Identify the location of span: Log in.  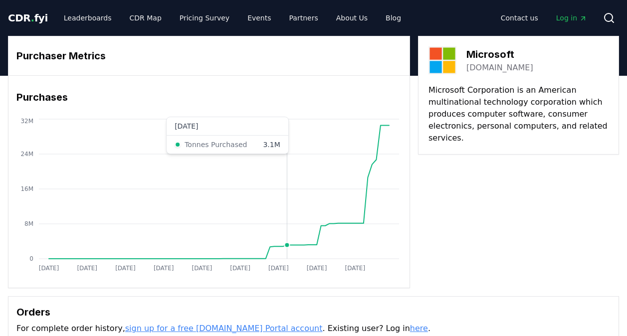
(572, 18).